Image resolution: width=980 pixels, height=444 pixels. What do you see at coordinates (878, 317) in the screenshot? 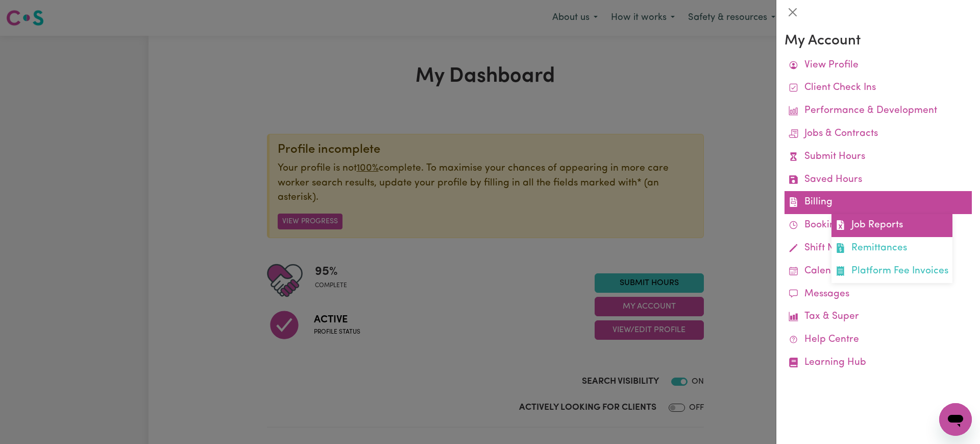
I see `a: Tax & Super` at bounding box center [878, 317].